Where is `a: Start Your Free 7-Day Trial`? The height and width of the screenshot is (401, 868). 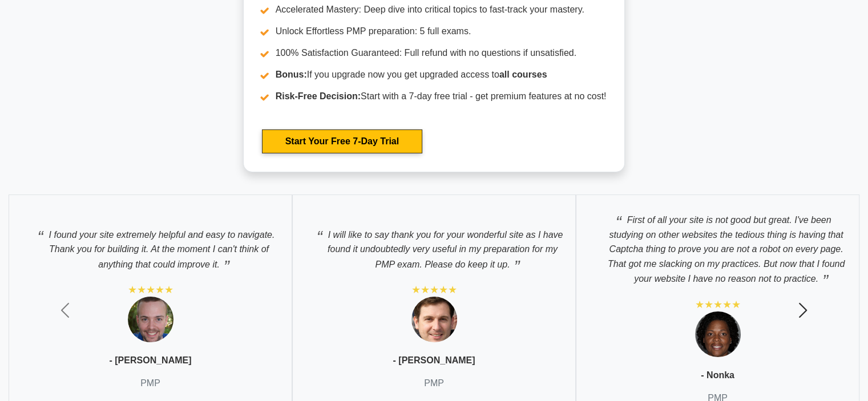 a: Start Your Free 7-Day Trial is located at coordinates (342, 142).